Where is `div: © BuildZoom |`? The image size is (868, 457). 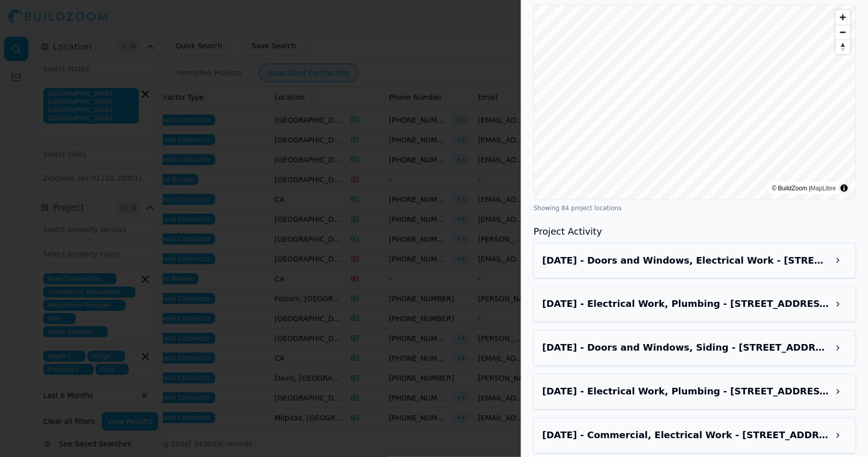
div: © BuildZoom | is located at coordinates (804, 188).